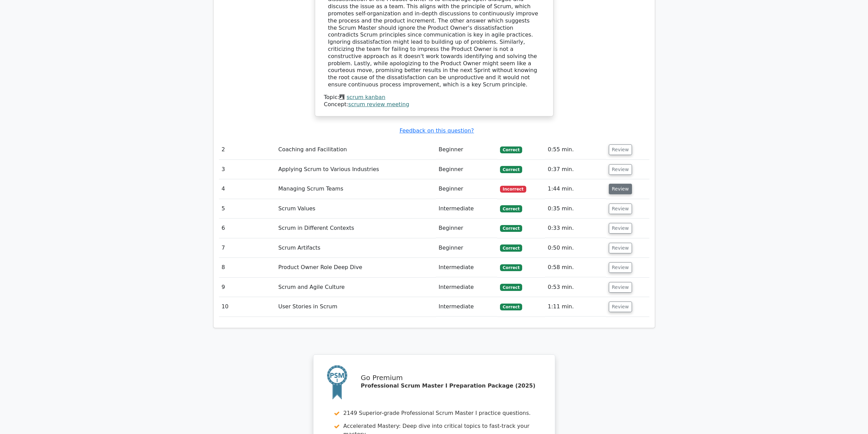 The width and height of the screenshot is (868, 434). I want to click on td: 1:11 min., so click(575, 306).